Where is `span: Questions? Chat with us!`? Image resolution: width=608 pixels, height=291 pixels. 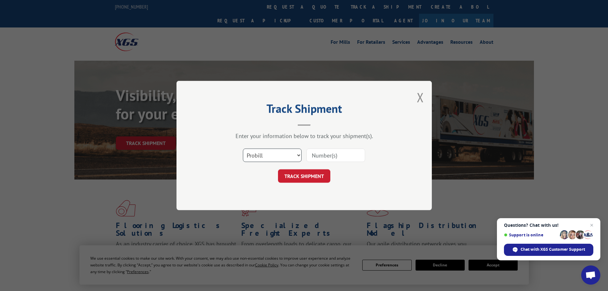 span: Questions? Chat with us! is located at coordinates (549, 225).